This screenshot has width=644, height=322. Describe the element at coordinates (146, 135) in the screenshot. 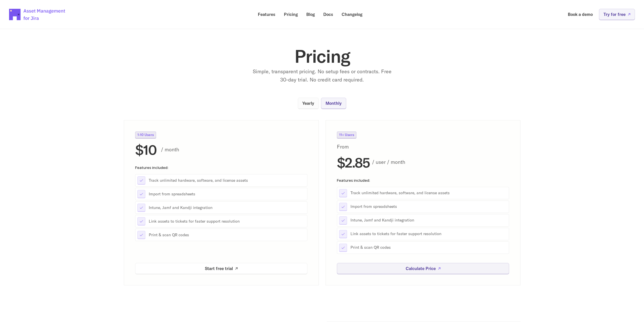

I see `p: 1-10 Users` at that location.